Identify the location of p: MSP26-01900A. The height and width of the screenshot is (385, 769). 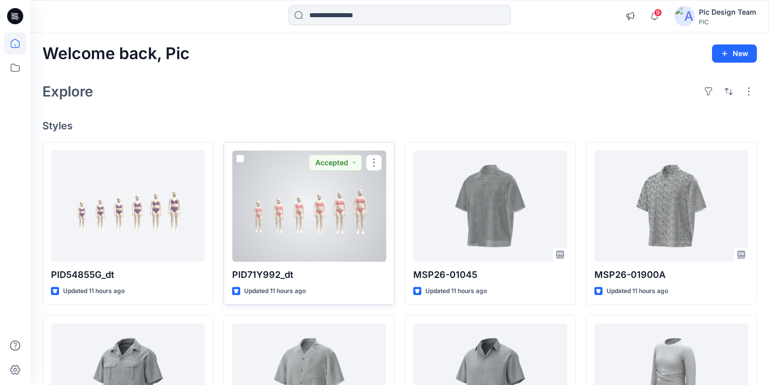
(671, 275).